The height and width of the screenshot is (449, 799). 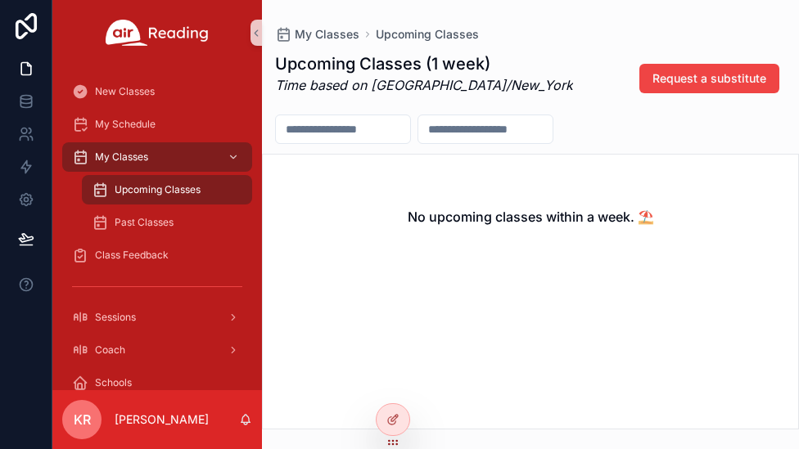 I want to click on h1: Upcoming Classes (1 week), so click(x=424, y=64).